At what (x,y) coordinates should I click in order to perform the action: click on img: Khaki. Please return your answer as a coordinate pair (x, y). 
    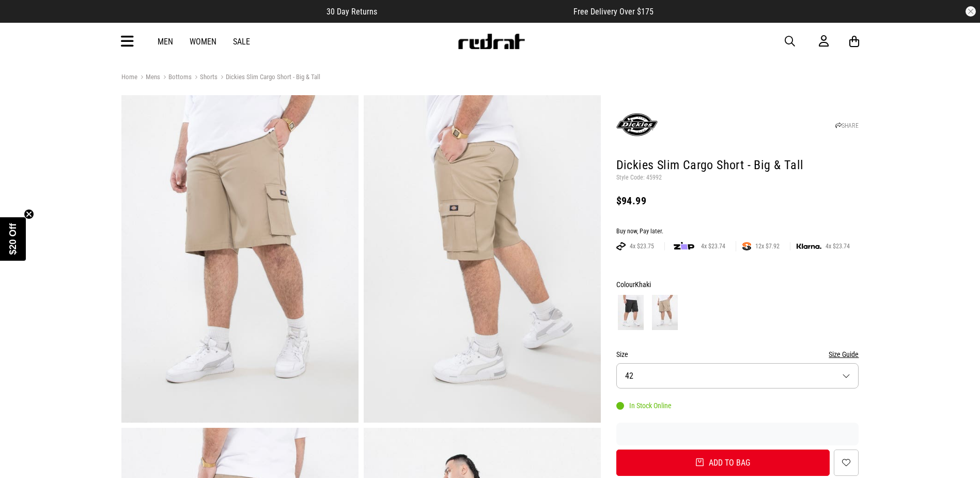
    Looking at the image, I should click on (665, 313).